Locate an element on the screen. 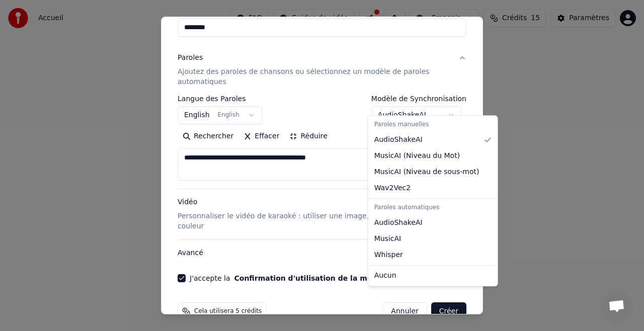  span: Wav2Vec2 is located at coordinates (392, 188).